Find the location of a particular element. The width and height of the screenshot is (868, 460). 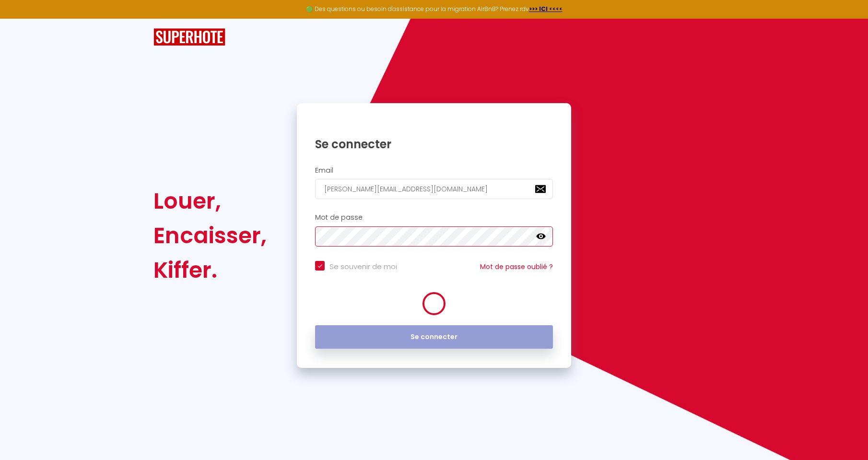

strong: >>> ICI <<<< is located at coordinates (546, 8).